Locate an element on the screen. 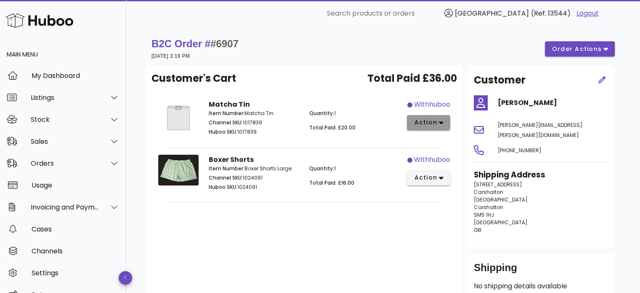 This screenshot has width=640, height=293. h2: Customer is located at coordinates (500, 80).